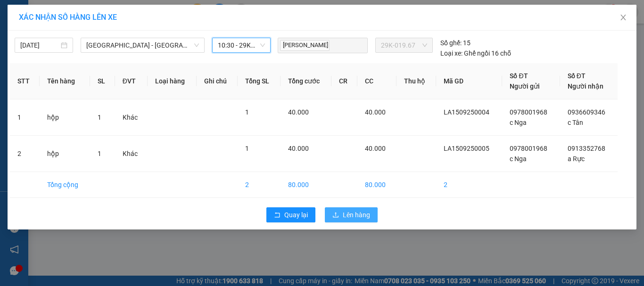  What do you see at coordinates (259, 81) in the screenshot?
I see `th: Tổng SL` at bounding box center [259, 81].